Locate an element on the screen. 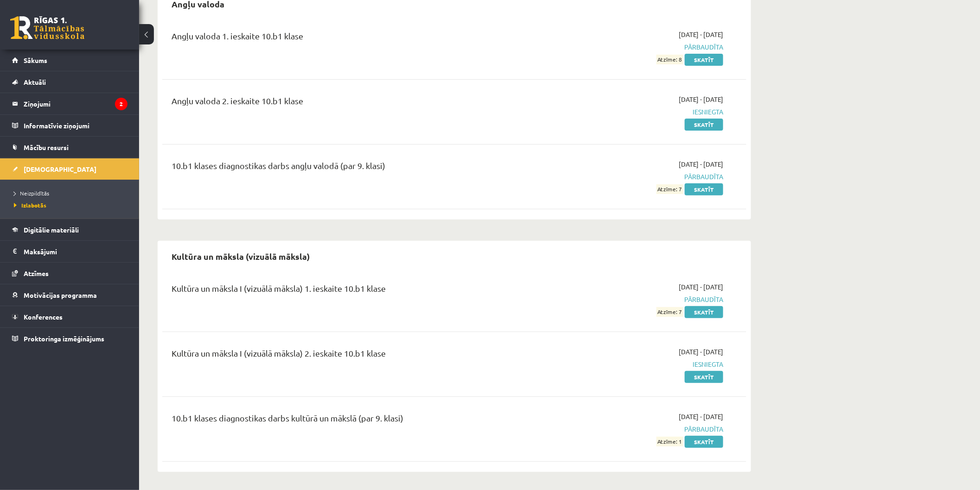 The image size is (980, 490). a: Izlabotās is located at coordinates (72, 206).